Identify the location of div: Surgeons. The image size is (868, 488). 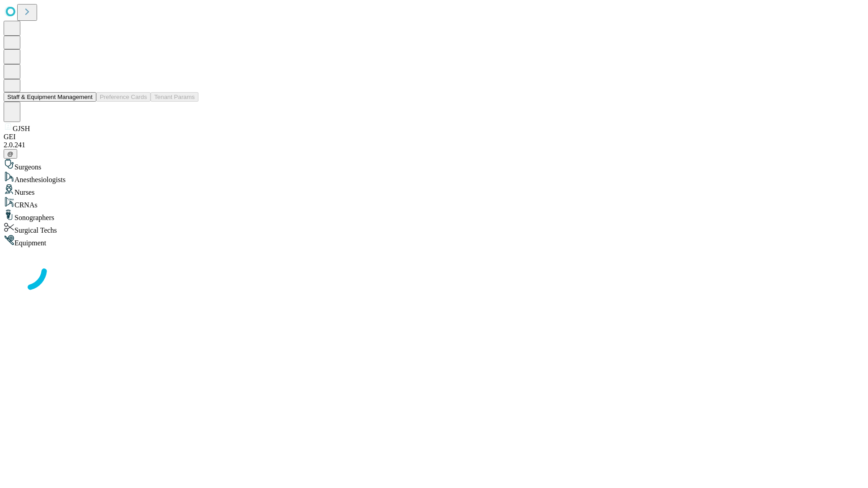
(434, 165).